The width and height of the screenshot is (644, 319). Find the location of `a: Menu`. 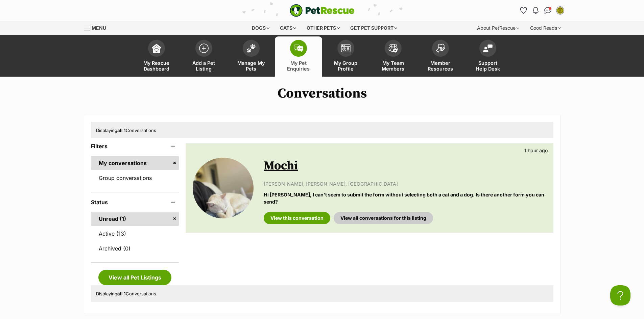

a: Menu is located at coordinates (97, 27).